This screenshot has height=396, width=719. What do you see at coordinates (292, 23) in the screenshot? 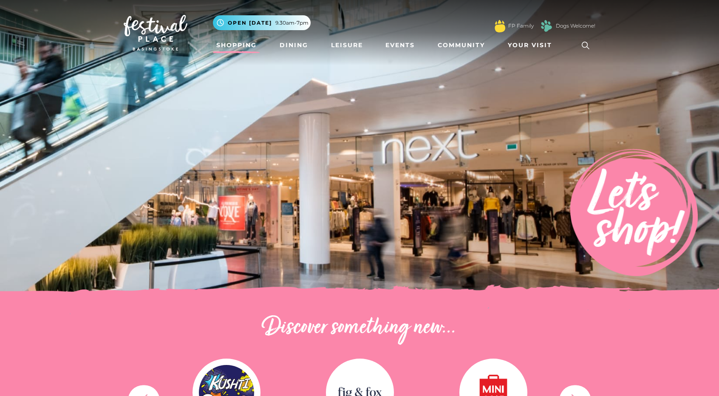
I see `span: 9.30am-7pm` at bounding box center [292, 23].